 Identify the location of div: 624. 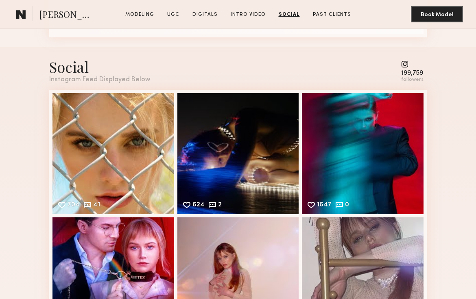
(198, 206).